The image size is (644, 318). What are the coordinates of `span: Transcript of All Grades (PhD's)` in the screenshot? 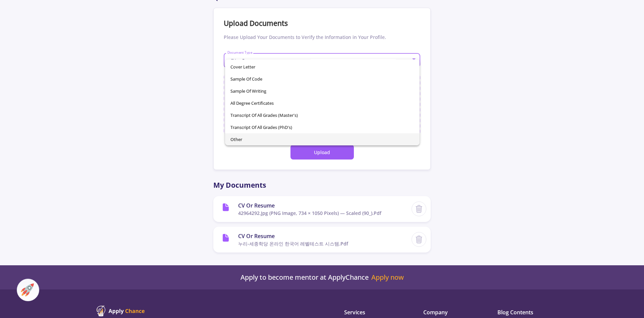 It's located at (322, 128).